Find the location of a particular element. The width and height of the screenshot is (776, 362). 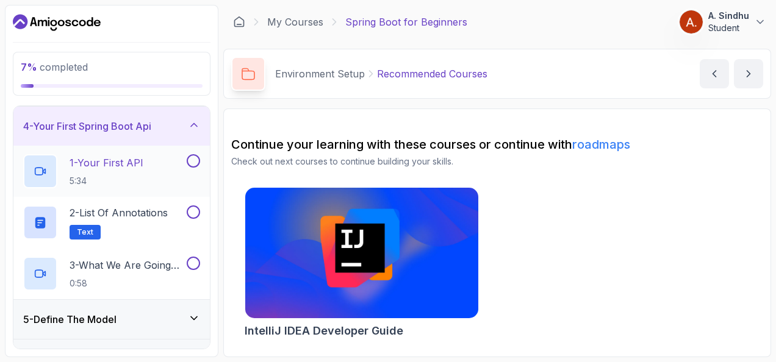

p: Check out next courses to continue building your skills. is located at coordinates (497, 162).